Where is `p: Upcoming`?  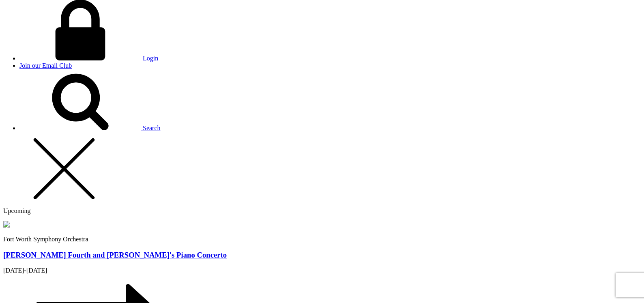
p: Upcoming is located at coordinates (322, 210).